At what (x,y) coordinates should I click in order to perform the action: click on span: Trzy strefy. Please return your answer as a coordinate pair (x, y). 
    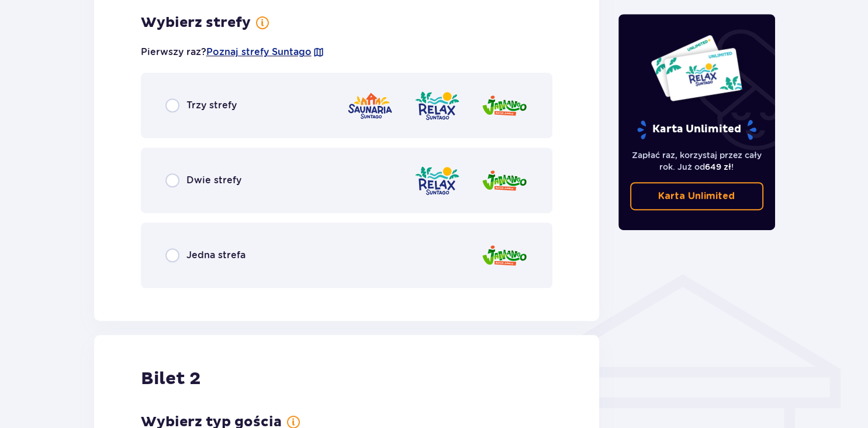
    Looking at the image, I should click on (212, 105).